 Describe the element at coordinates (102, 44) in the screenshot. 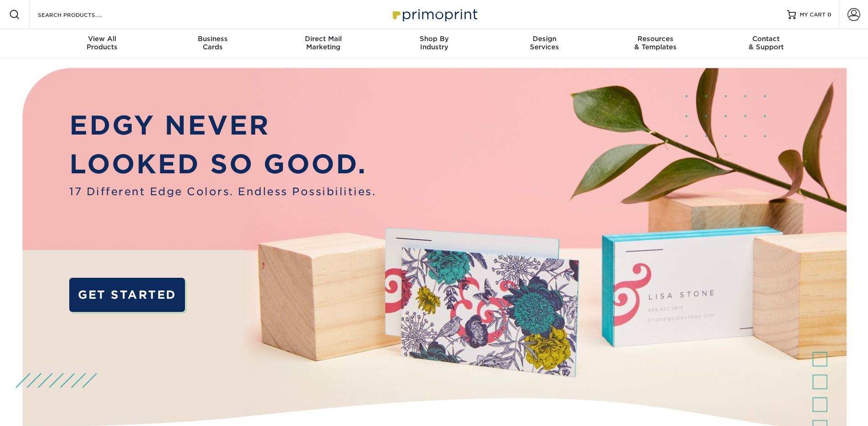

I see `a: View AllProducts` at that location.